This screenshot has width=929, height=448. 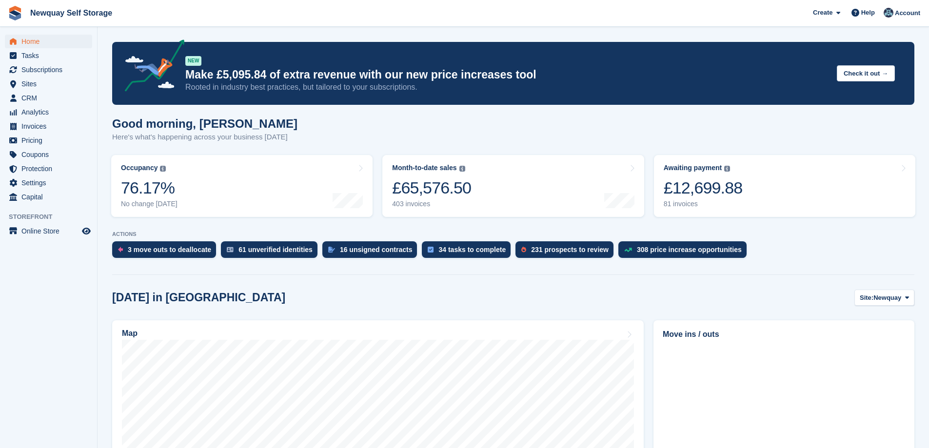 What do you see at coordinates (193, 61) in the screenshot?
I see `div: NEW` at bounding box center [193, 61].